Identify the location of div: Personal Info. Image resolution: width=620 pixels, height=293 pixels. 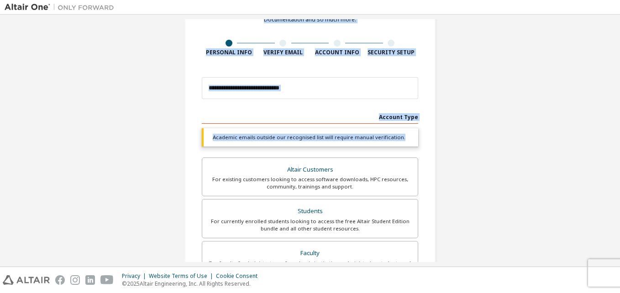
(229, 53).